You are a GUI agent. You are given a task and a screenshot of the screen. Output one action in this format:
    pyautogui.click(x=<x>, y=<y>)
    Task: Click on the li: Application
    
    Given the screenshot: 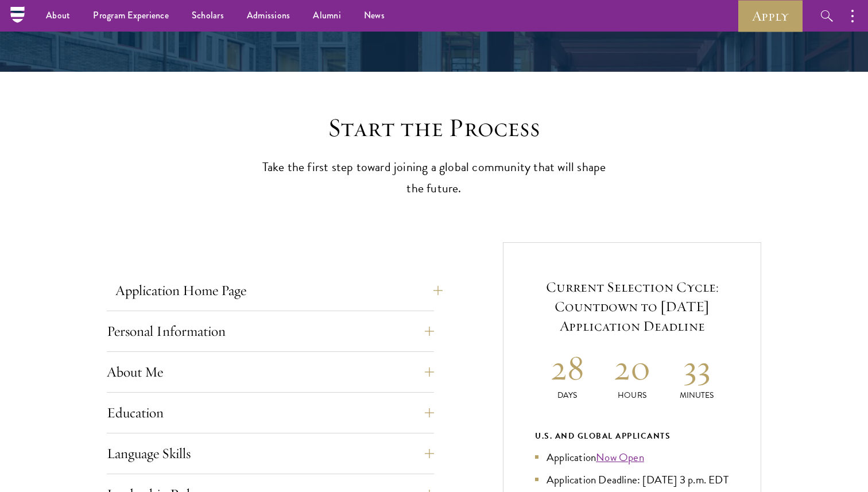 What is the action you would take?
    pyautogui.click(x=632, y=457)
    